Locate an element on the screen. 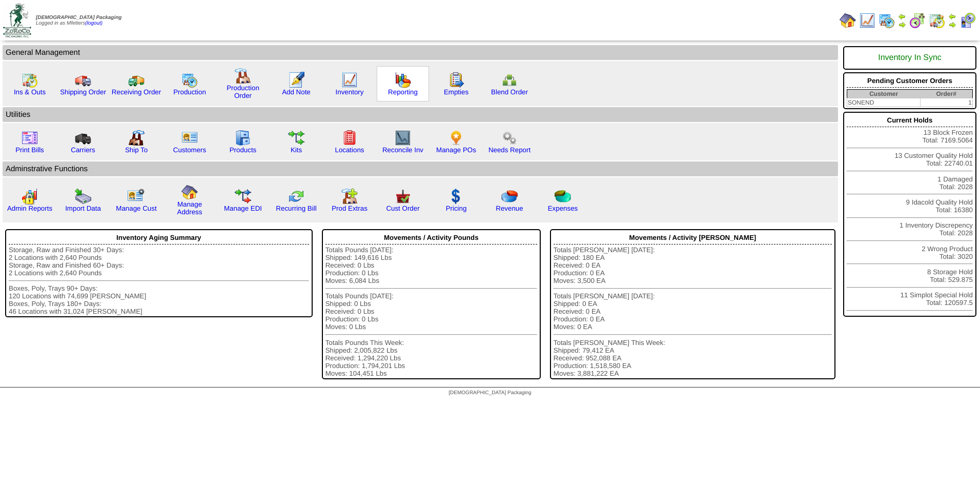 The width and height of the screenshot is (980, 489). img: graph2.png is located at coordinates (30, 196).